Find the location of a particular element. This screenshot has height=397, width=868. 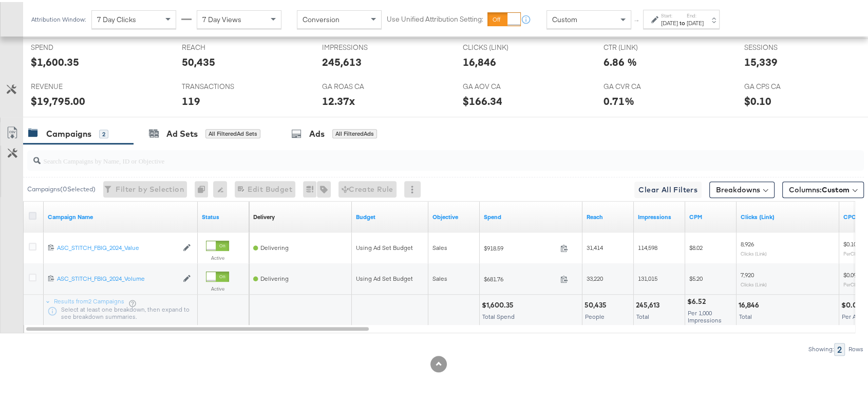

span: 131,015 is located at coordinates (648, 276).